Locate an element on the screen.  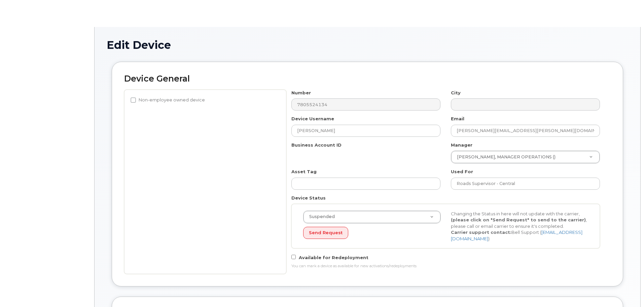
div: Changing the Status in here will not update with the carrier, , please call or email carrier to e... is located at coordinates (519, 226).